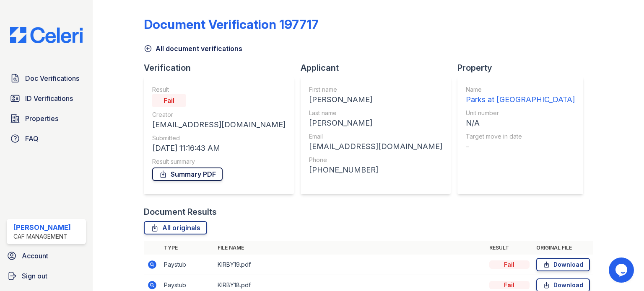 The width and height of the screenshot is (644, 291). Describe the element at coordinates (32, 139) in the screenshot. I see `span: FAQ` at that location.